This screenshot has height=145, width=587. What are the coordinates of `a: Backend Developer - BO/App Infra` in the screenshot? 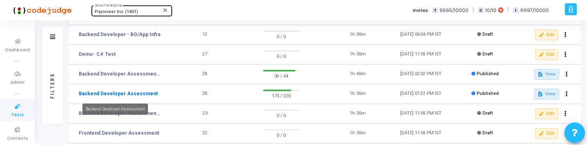 It's located at (119, 34).